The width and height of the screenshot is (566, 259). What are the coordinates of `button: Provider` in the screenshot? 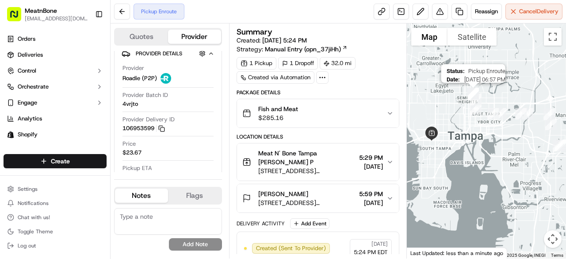 It's located at (195, 37).